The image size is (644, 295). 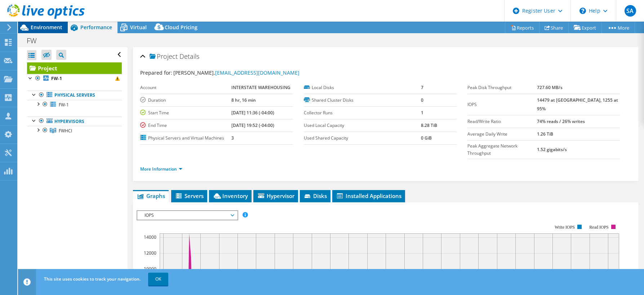 What do you see at coordinates (150, 195) in the screenshot?
I see `span: Graphs` at bounding box center [150, 195].